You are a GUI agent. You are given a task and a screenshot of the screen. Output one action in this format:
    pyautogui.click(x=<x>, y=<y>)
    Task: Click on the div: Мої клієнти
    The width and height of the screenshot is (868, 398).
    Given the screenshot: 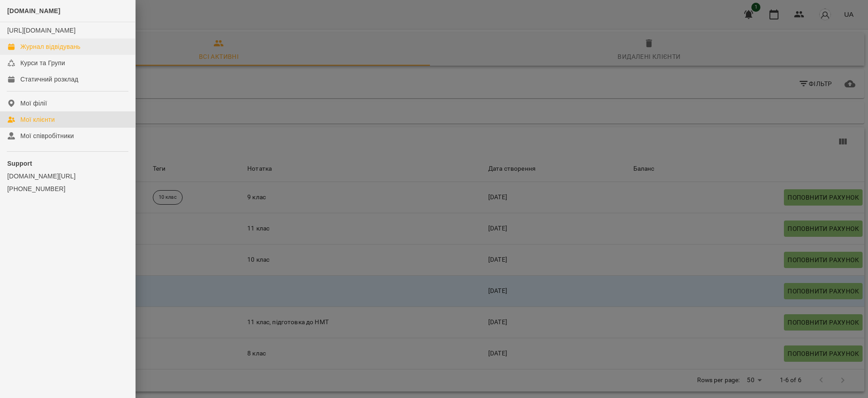 What is the action you would take?
    pyautogui.click(x=38, y=119)
    